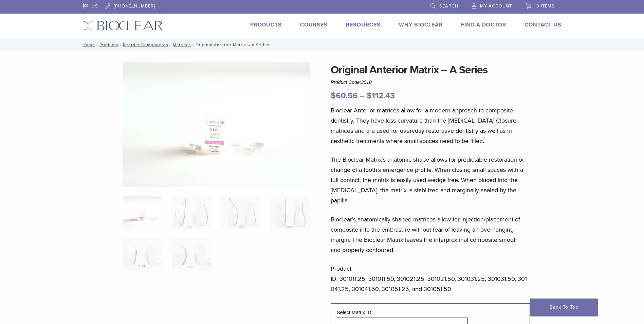 Image resolution: width=644 pixels, height=324 pixels. What do you see at coordinates (431, 126) in the screenshot?
I see `p: Bioclear Anterior matrices allow for a modern approach to composite dentistry. They have less cur...` at bounding box center [431, 126].